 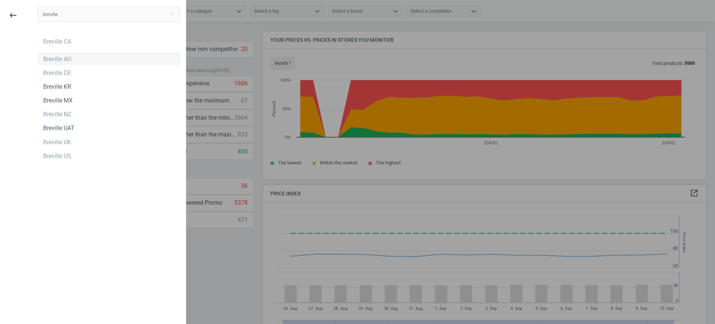 What do you see at coordinates (57, 142) in the screenshot?
I see `div: Breville UK` at bounding box center [57, 142].